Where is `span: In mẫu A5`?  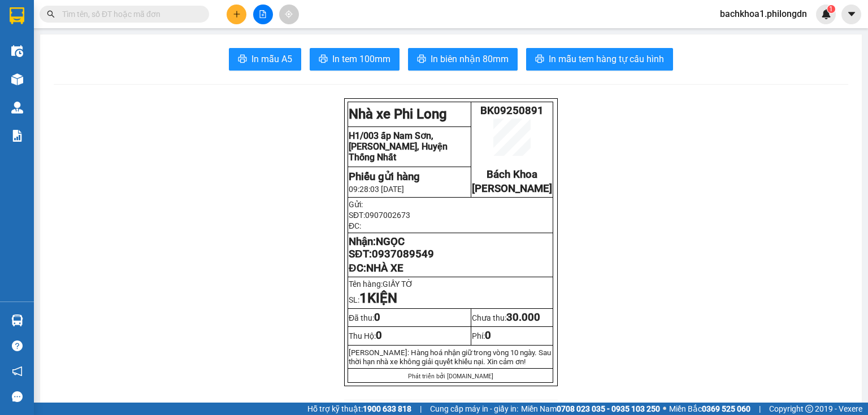
span: In mẫu A5 is located at coordinates (272, 59).